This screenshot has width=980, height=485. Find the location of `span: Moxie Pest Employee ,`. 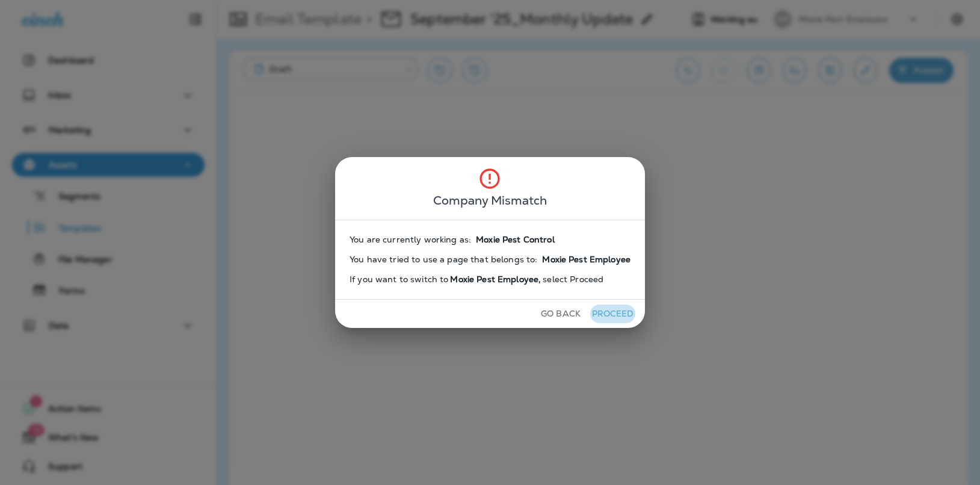

span: Moxie Pest Employee , is located at coordinates (495, 279).